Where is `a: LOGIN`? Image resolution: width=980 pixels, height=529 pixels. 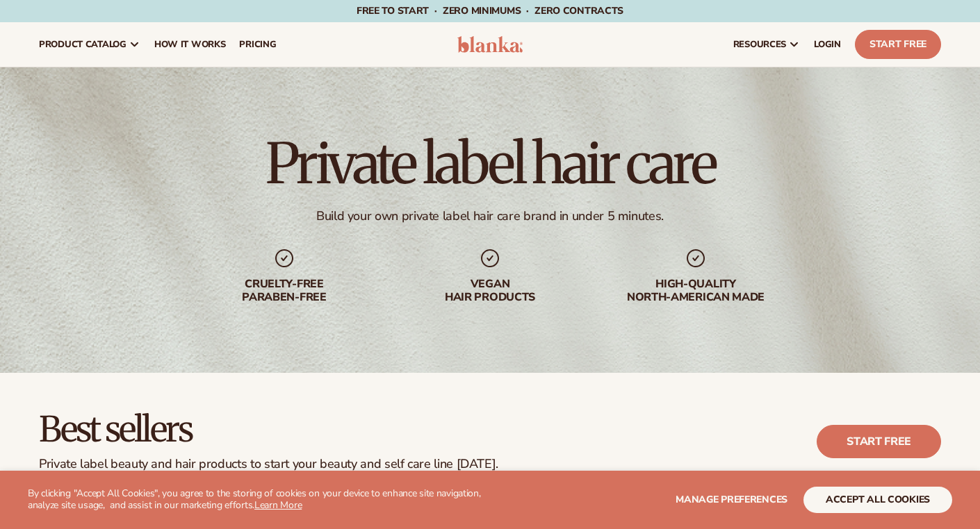
a: LOGIN is located at coordinates (827, 45).